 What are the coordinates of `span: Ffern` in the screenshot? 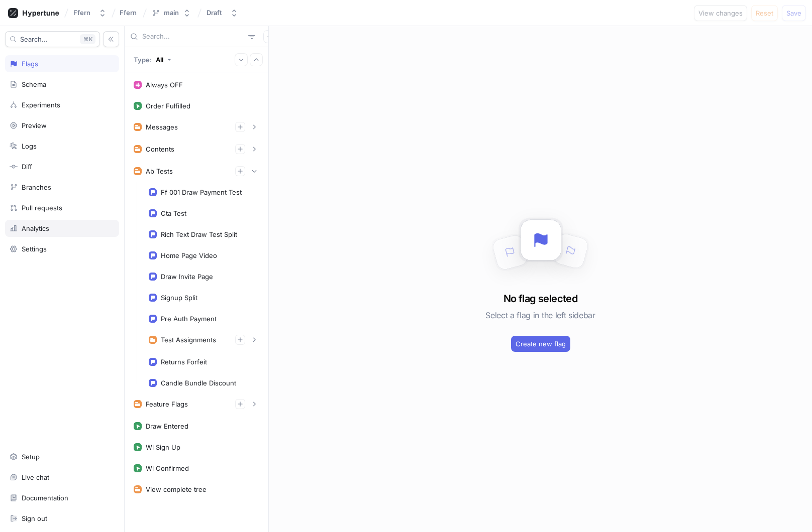 It's located at (128, 13).